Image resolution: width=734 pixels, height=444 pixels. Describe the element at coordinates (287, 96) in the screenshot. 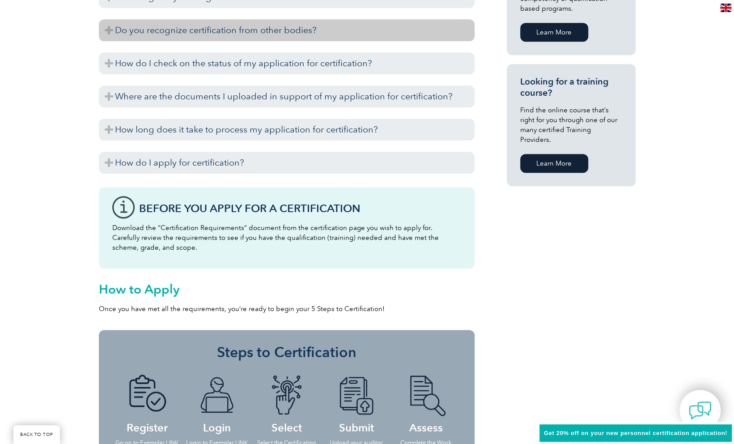

I see `h3: Where are the documents I uploaded in support of my application for certification?` at that location.